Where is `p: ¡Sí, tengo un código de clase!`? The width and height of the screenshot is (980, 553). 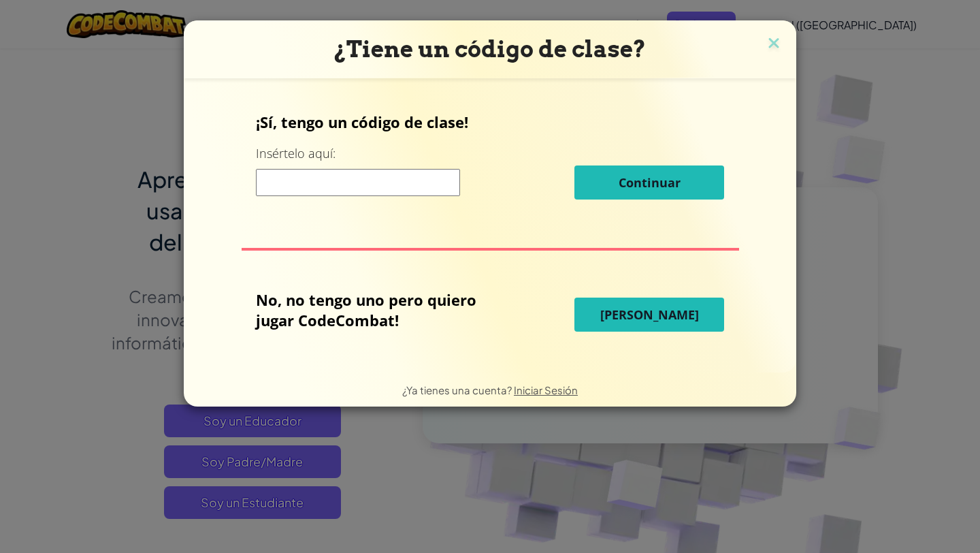
p: ¡Sí, tengo un código de clase! is located at coordinates (490, 122).